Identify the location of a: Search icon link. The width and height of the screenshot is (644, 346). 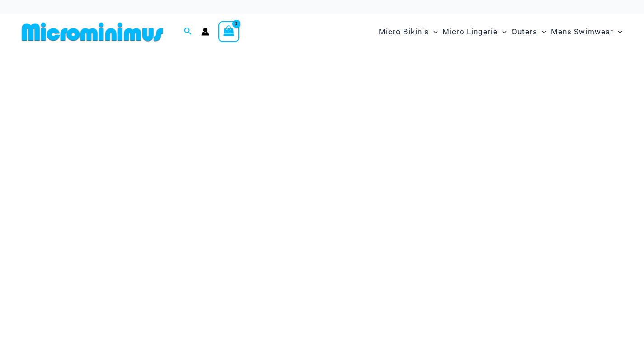
(188, 32).